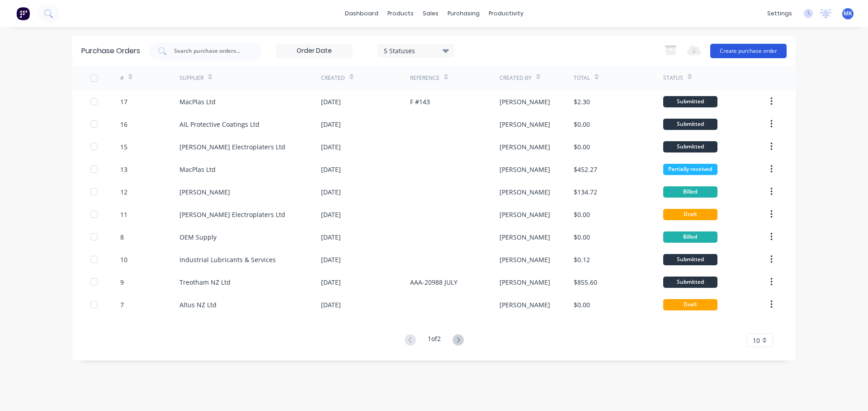  What do you see at coordinates (400, 14) in the screenshot?
I see `div: products` at bounding box center [400, 14].